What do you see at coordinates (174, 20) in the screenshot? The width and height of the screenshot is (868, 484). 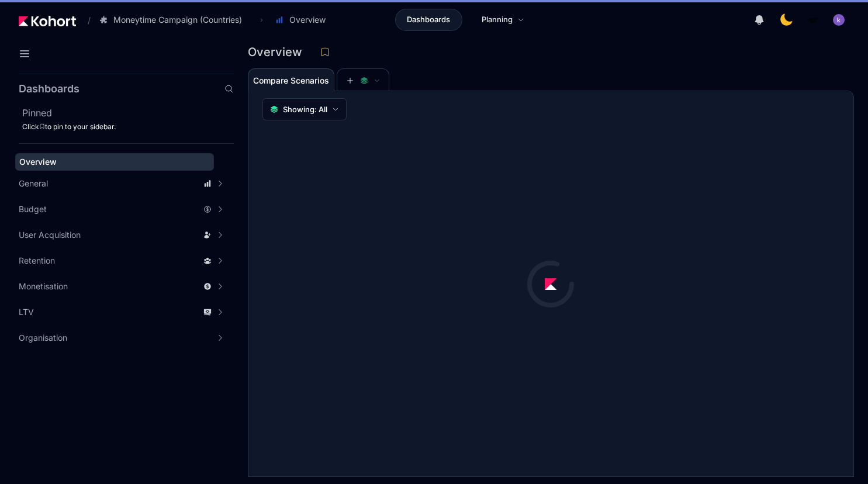 I see `button: Moneytime Campaign (Countries)` at bounding box center [174, 20].